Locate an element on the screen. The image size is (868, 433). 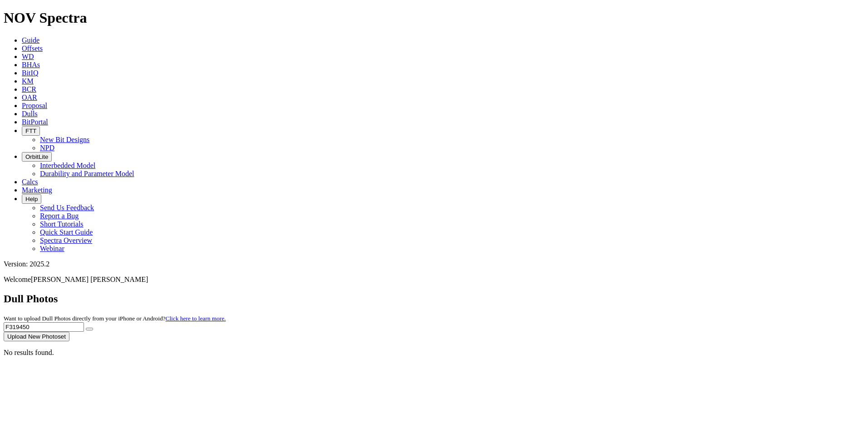
a: Quick Start Guide is located at coordinates (66, 232).